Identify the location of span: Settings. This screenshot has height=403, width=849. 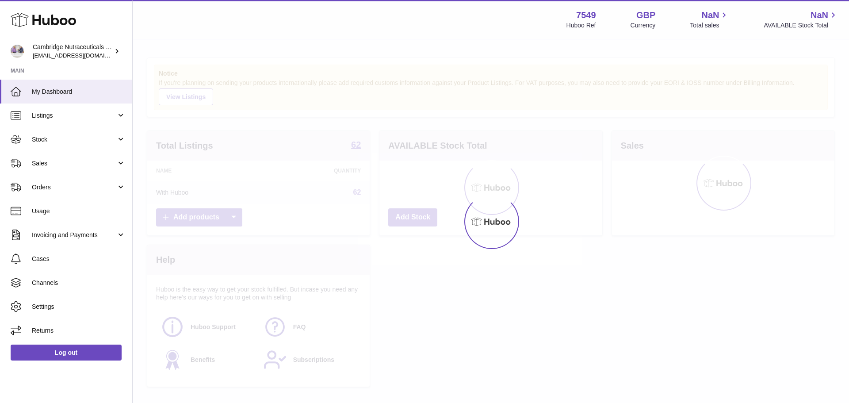
(79, 306).